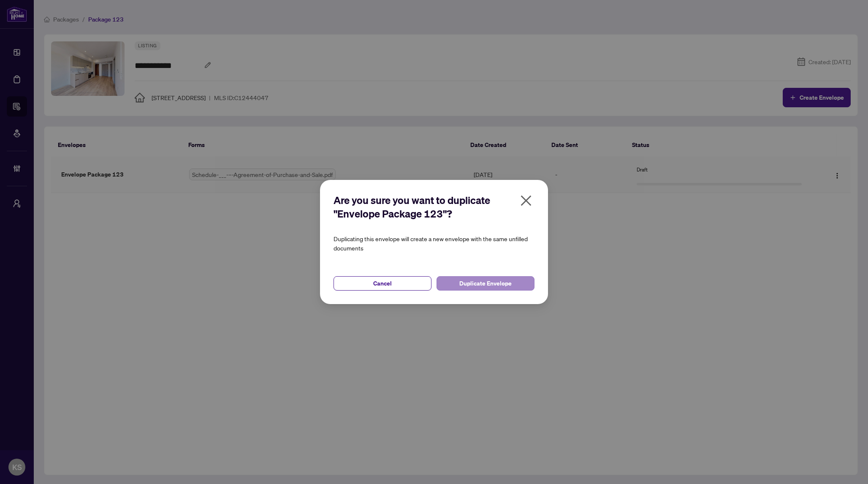 This screenshot has height=484, width=868. Describe the element at coordinates (485, 284) in the screenshot. I see `span: Duplicate Envelope` at that location.